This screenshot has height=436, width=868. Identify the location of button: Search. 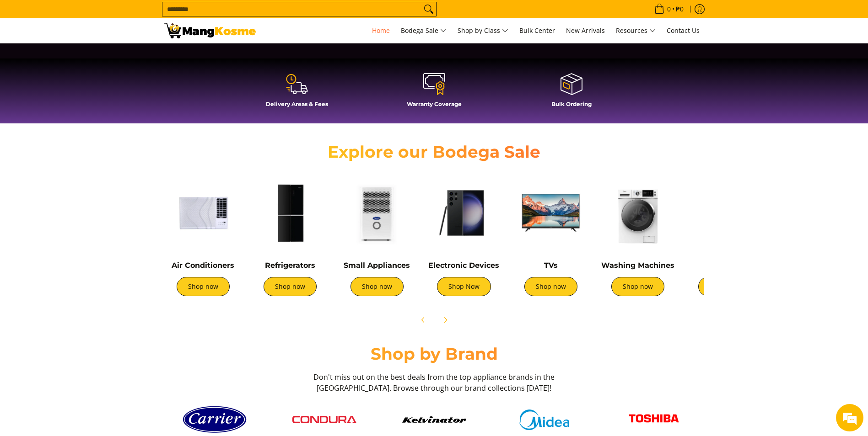
(429, 9).